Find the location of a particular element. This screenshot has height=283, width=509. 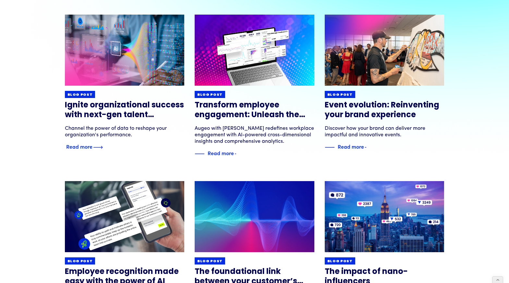

h3: Ignite organizational success with next-gen talent optimization is located at coordinates (125, 110).